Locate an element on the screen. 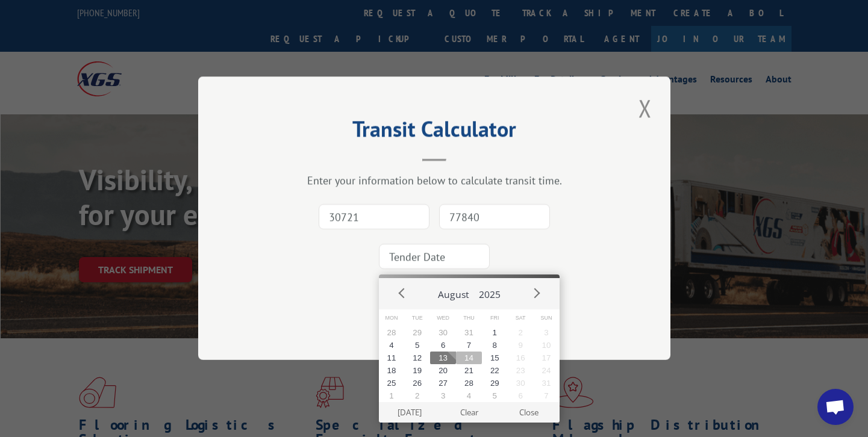  input: Dest. Zip is located at coordinates (494, 218).